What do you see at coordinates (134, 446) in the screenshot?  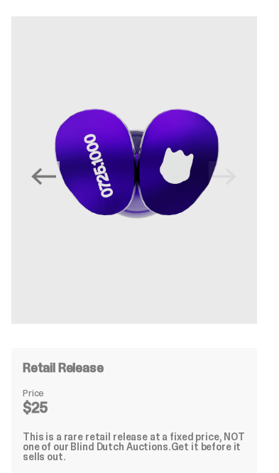 I see `div: This is a rare retail release at a fixed price, NOT one of our Blind Dutch Auctions.` at bounding box center [134, 446].